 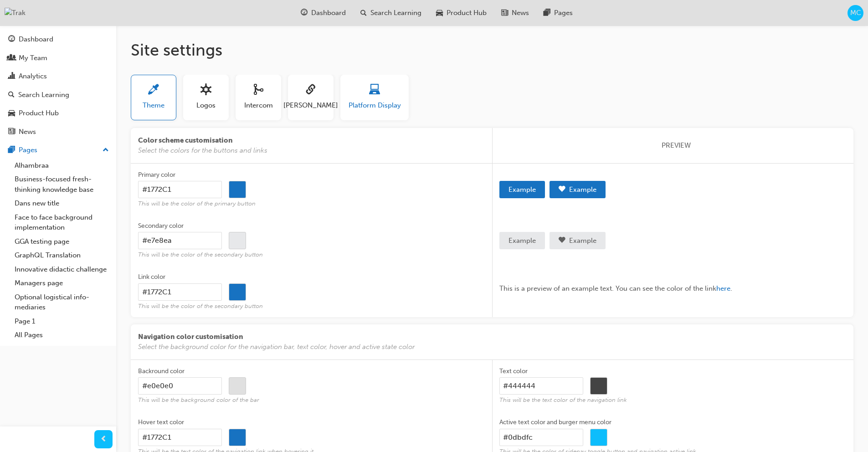 What do you see at coordinates (157, 175) in the screenshot?
I see `div: Primary color` at bounding box center [157, 175].